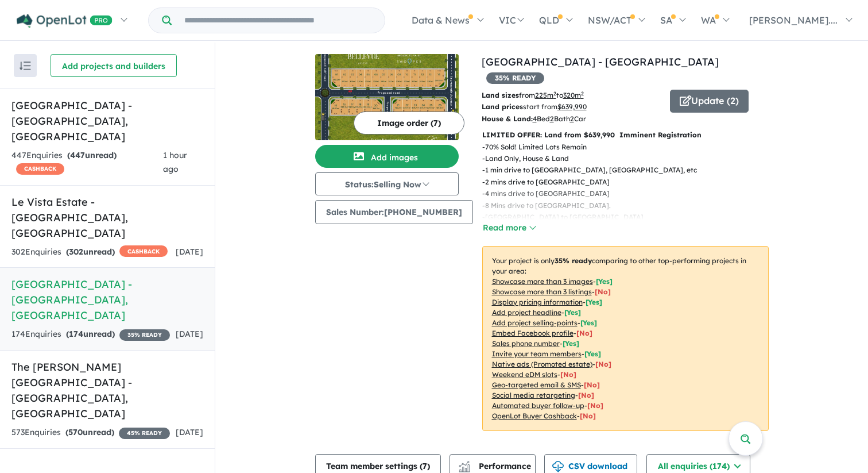  What do you see at coordinates (630, 159) in the screenshot?
I see `p: - Land Only, House & Land` at bounding box center [630, 159].